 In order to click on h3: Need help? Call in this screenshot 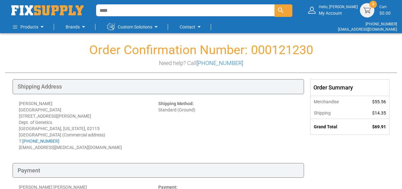, I will do `click(201, 63)`.